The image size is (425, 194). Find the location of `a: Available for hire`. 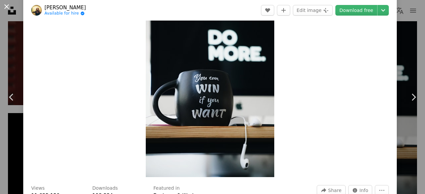

a: Available for hire is located at coordinates (65, 14).